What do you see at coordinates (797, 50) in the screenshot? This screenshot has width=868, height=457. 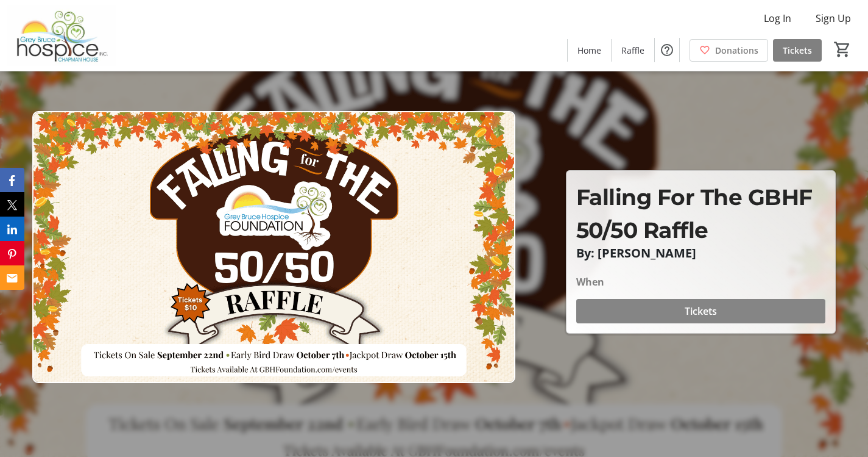 I see `a: Tickets` at bounding box center [797, 50].